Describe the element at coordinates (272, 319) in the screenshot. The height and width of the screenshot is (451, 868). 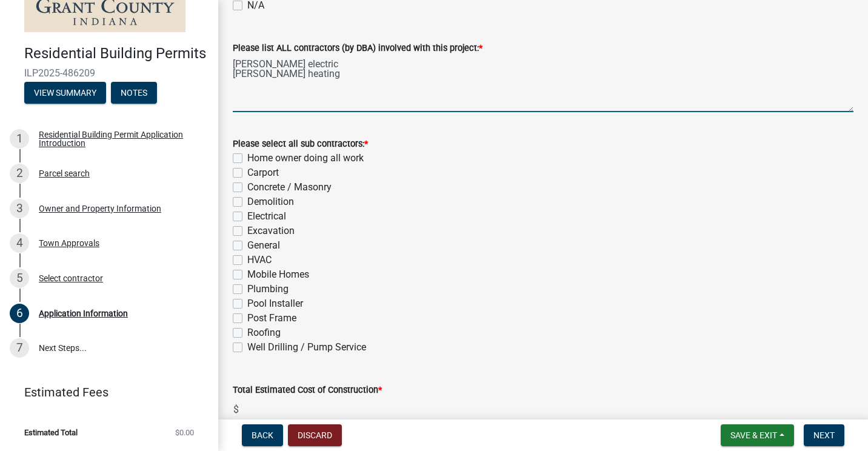
I see `label: Post Frame` at that location.